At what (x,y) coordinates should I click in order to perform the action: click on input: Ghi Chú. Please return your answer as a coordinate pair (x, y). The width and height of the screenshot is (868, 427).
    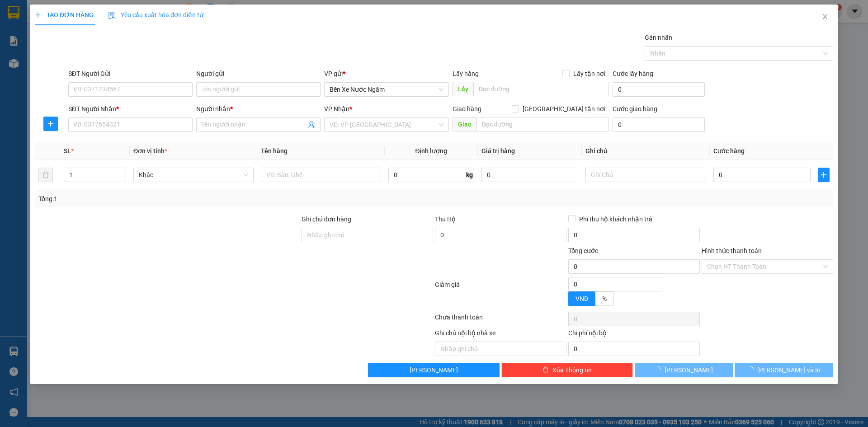
    Looking at the image, I should click on (646, 175).